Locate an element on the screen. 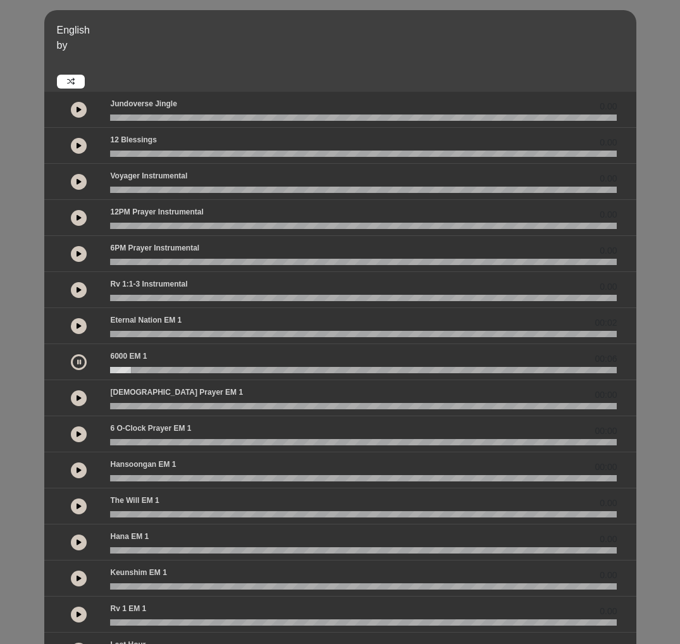 The image size is (680, 644). p: Eternal Nation EM 1 is located at coordinates (145, 320).